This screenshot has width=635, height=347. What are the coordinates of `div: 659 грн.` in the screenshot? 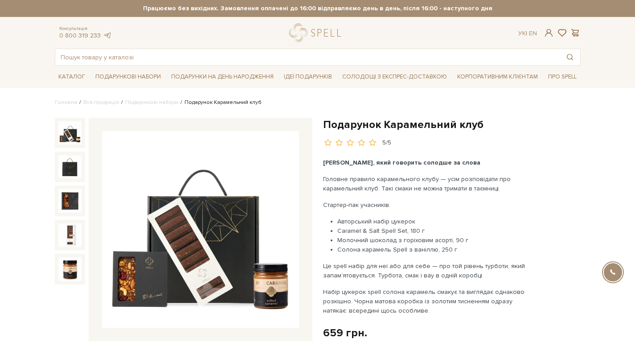 It's located at (345, 332).